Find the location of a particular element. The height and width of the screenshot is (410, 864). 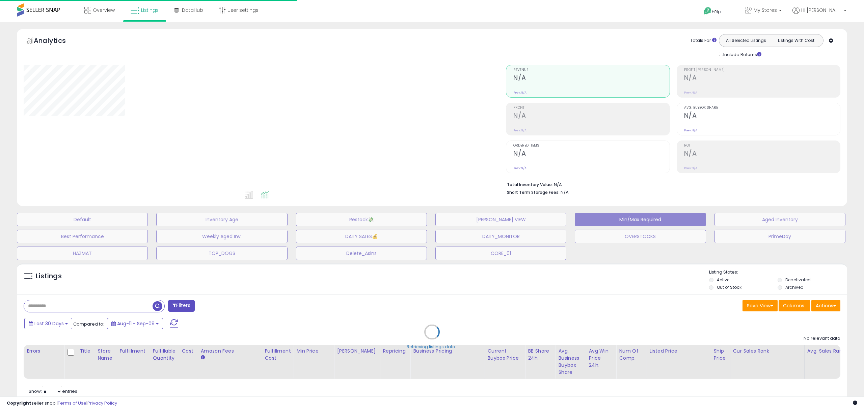

button: Delete_Asins is located at coordinates (361, 253).